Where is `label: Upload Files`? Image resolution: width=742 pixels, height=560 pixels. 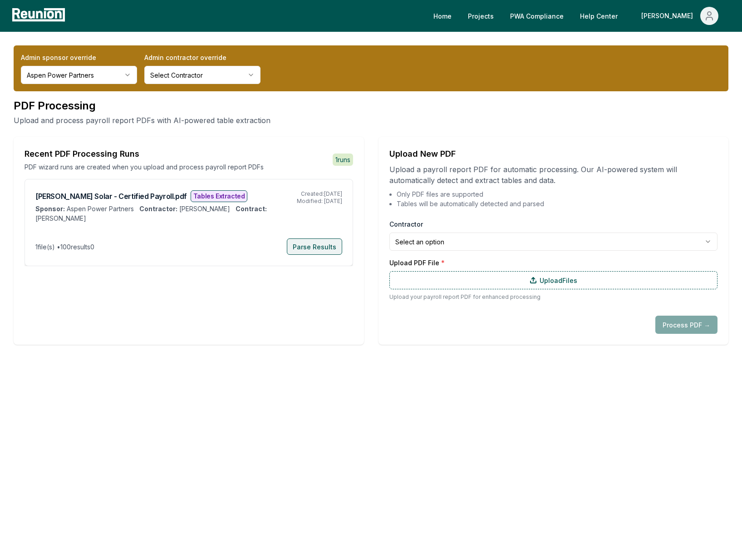
label: Upload Files is located at coordinates (554, 280).